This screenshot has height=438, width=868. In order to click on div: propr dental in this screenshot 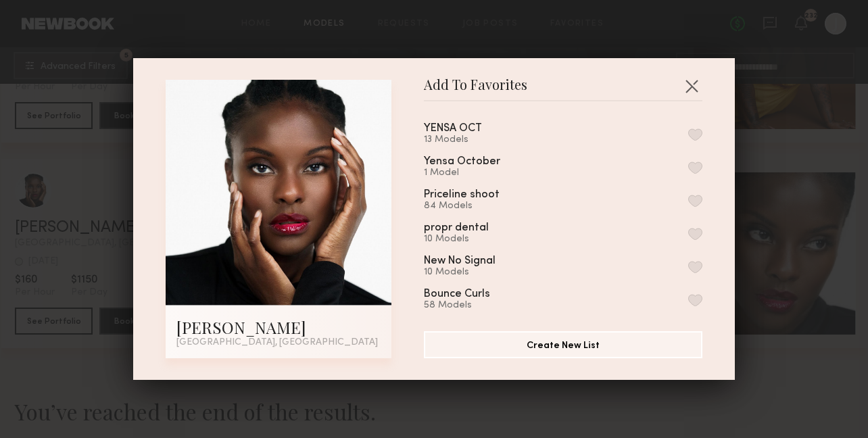, I will do `click(456, 228)`.